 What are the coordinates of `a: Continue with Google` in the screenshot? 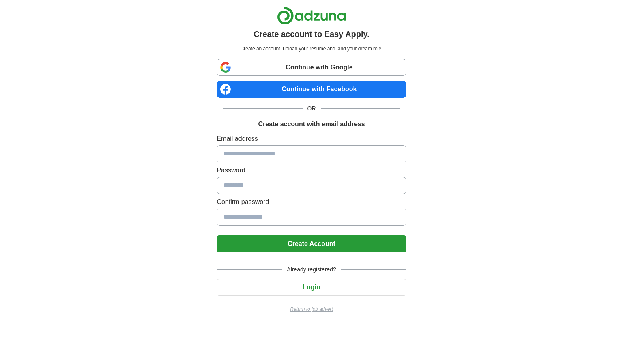 It's located at (311, 68).